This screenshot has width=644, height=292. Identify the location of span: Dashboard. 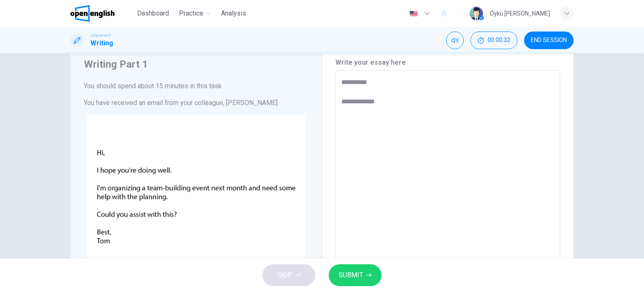
(153, 13).